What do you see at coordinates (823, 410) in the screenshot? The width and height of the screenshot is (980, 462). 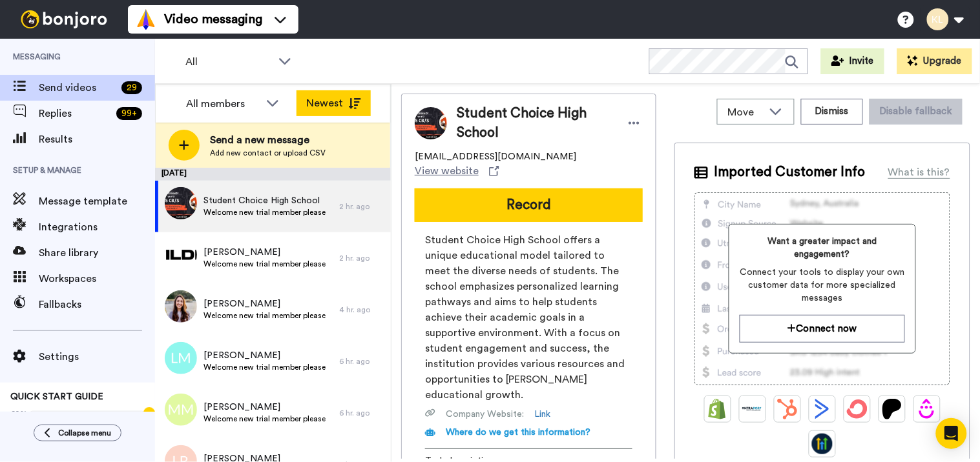 I see `img: ActiveCampaign` at bounding box center [823, 410].